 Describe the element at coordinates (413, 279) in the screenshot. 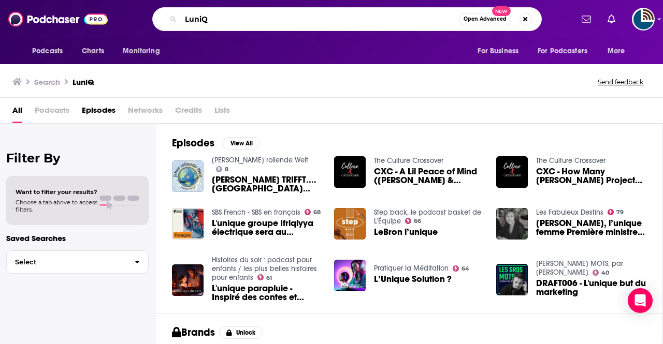

I see `span: L’Unique Solution ?` at that location.